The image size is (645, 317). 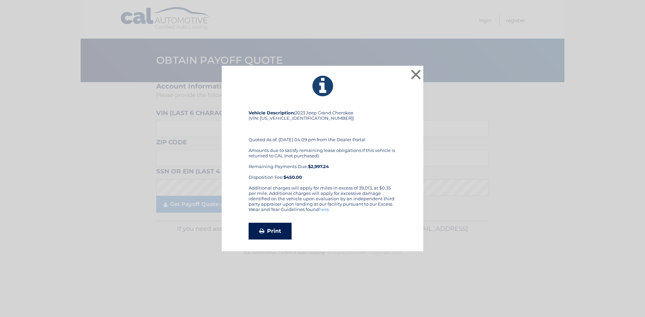 What do you see at coordinates (324, 209) in the screenshot?
I see `a: here` at bounding box center [324, 209].